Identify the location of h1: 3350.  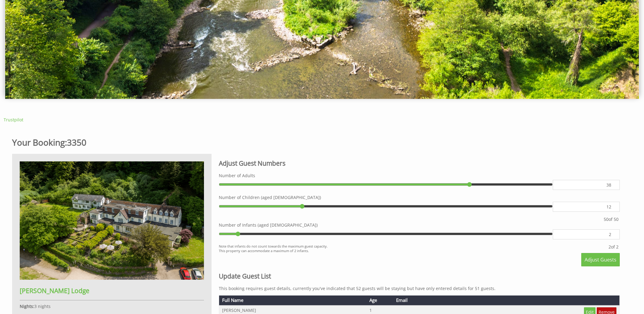
(318, 142).